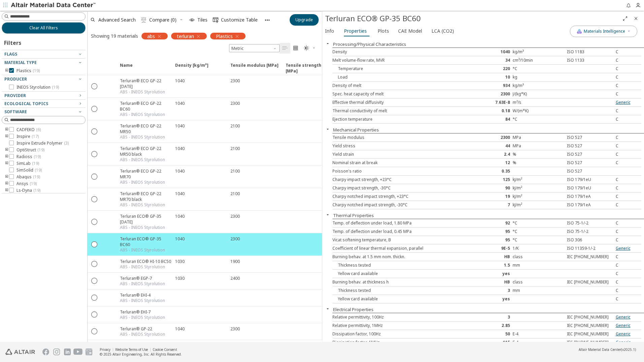  I want to click on div: Temp. of deflection under load, 1.80 MPa, so click(397, 223).